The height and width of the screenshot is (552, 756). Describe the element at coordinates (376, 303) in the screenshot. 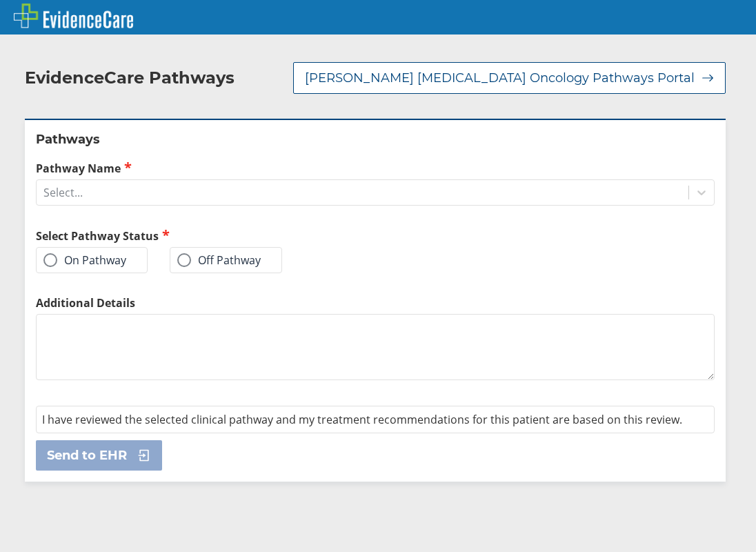

I see `label: Additional Details` at that location.